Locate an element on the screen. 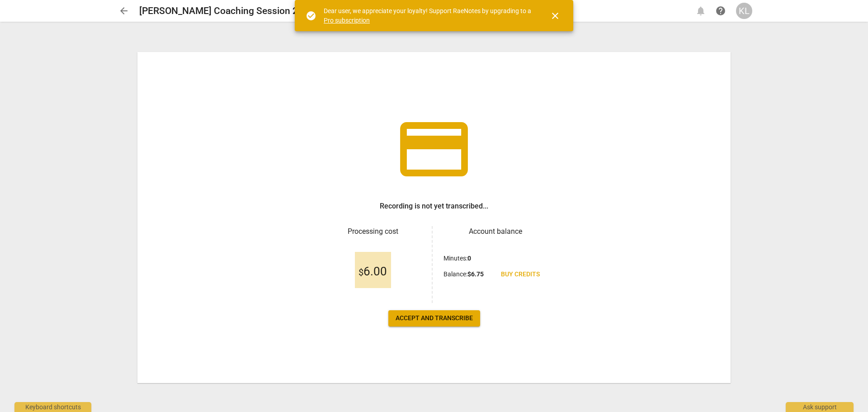  div: Dear user, we appreciate your loyalty! Support RaeNotes by upgrading to a is located at coordinates (428, 15).